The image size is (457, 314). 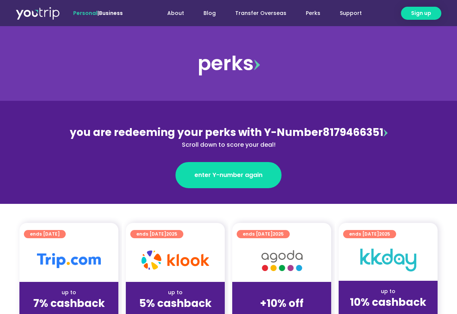 I want to click on a: enter Y-number again, so click(x=229, y=175).